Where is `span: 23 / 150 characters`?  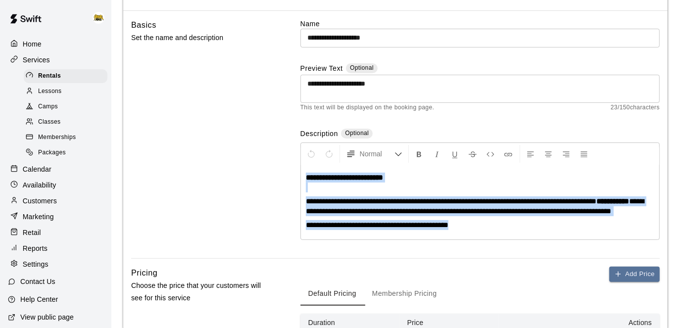
span: 23 / 150 characters is located at coordinates (635, 108).